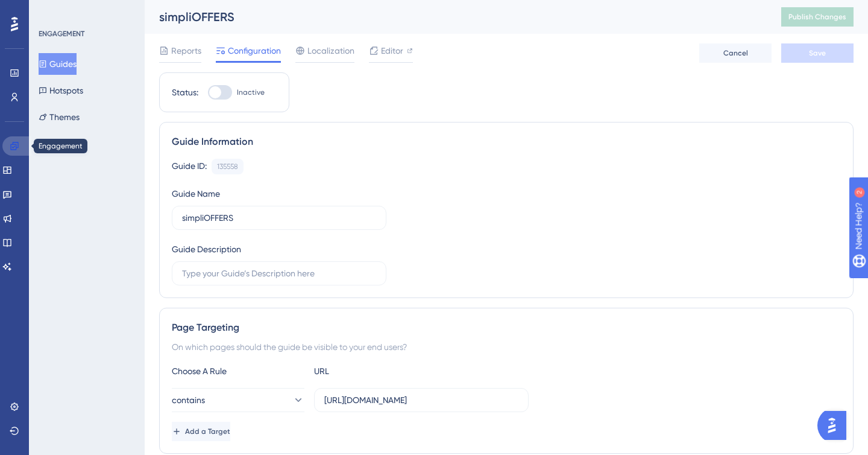 The height and width of the screenshot is (455, 868). What do you see at coordinates (818, 53) in the screenshot?
I see `span: Save` at bounding box center [818, 53].